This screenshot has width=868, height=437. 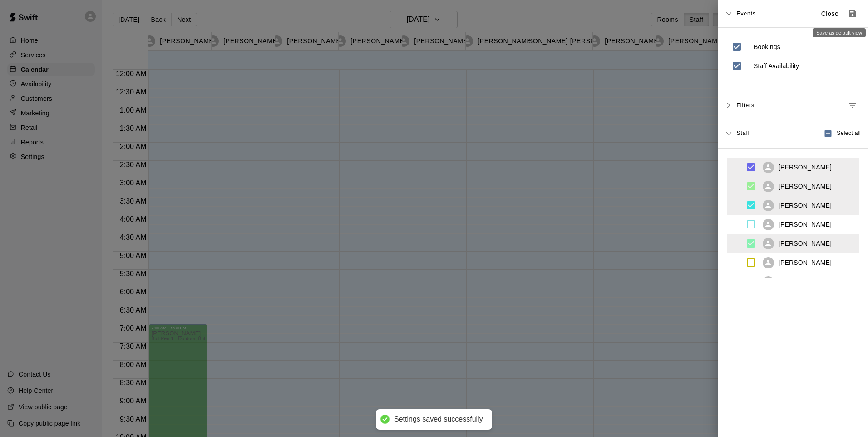 What do you see at coordinates (793, 217) in the screenshot?
I see `ul: swift facility view` at bounding box center [793, 217].